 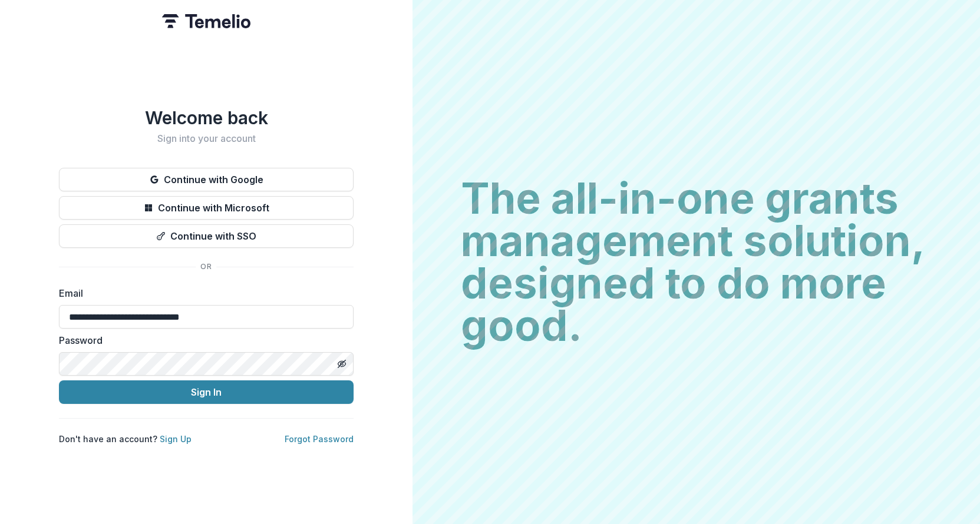 What do you see at coordinates (319, 439) in the screenshot?
I see `a: Forgot Password` at bounding box center [319, 439].